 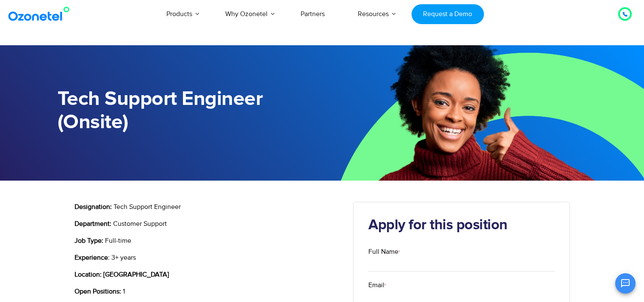 I want to click on a: Request a Demo, so click(x=447, y=14).